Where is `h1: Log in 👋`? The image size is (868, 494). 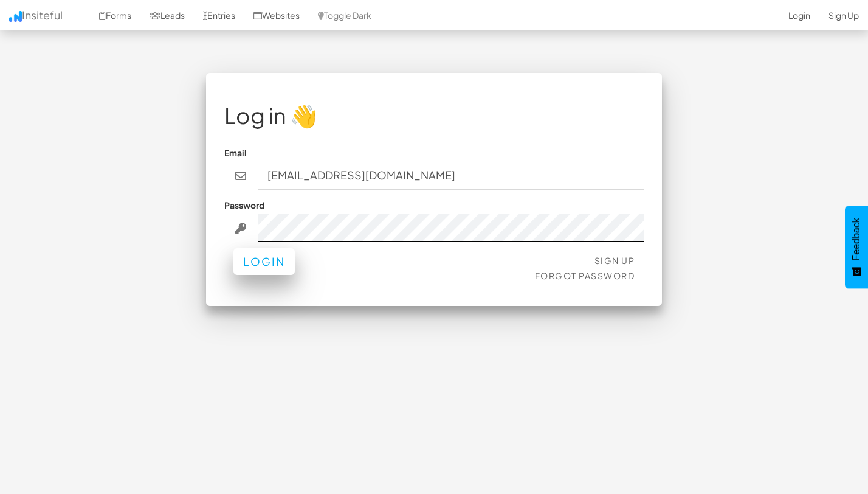 h1: Log in 👋 is located at coordinates (434, 115).